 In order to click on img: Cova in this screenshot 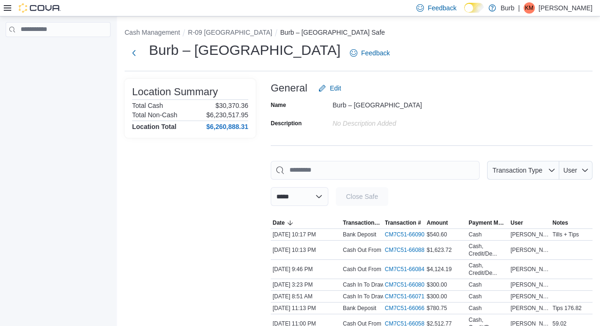, I will do `click(40, 8)`.